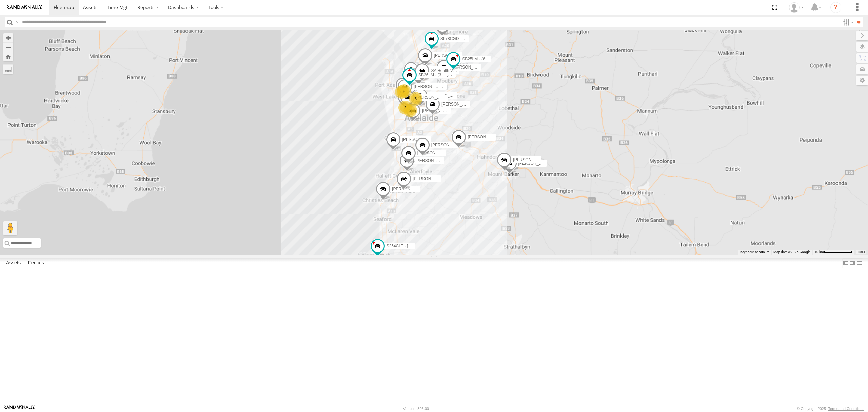 The width and height of the screenshot is (868, 412). I want to click on span: S678CGD - Fridge It Sprinter, so click(466, 39).